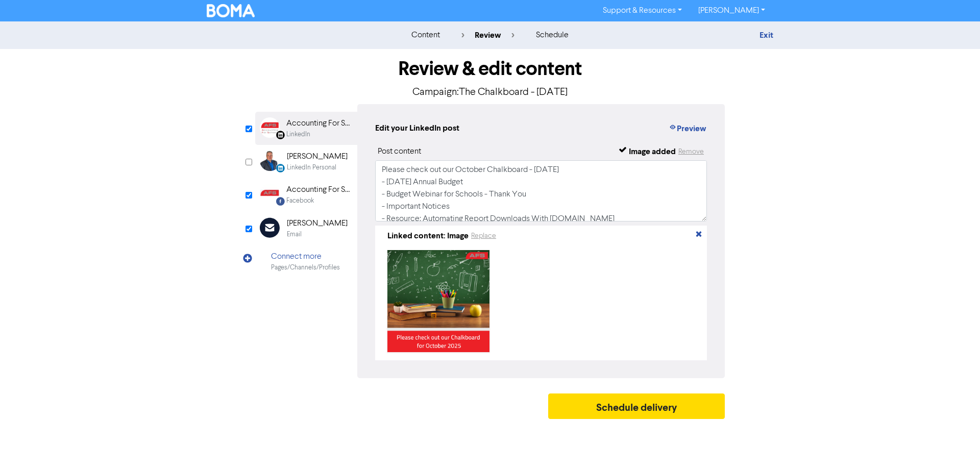  I want to click on div: Linkedin Accounting For Schools LimitedLinkedIn, so click(306, 128).